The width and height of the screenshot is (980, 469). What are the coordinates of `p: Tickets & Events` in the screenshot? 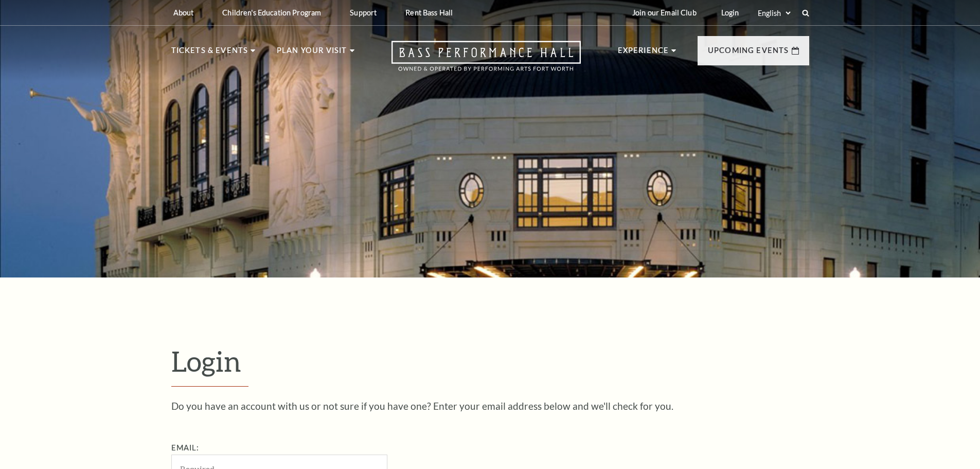 It's located at (210, 53).